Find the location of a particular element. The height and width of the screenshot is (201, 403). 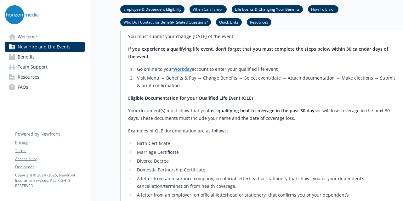

a: How To Enroll is located at coordinates (323, 9).